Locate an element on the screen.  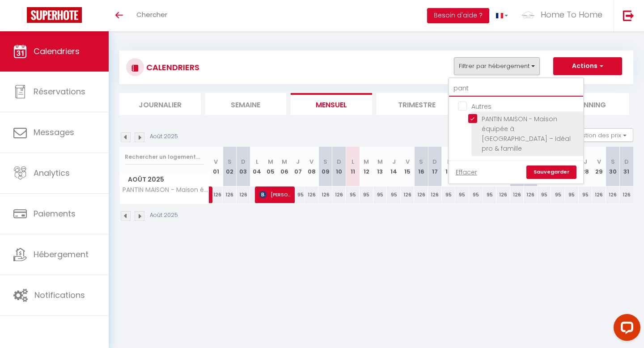
span: Réservations is located at coordinates (60, 91).